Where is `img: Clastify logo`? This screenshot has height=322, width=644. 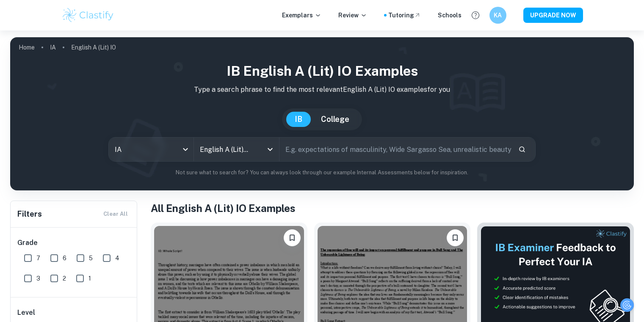 img: Clastify logo is located at coordinates (88, 15).